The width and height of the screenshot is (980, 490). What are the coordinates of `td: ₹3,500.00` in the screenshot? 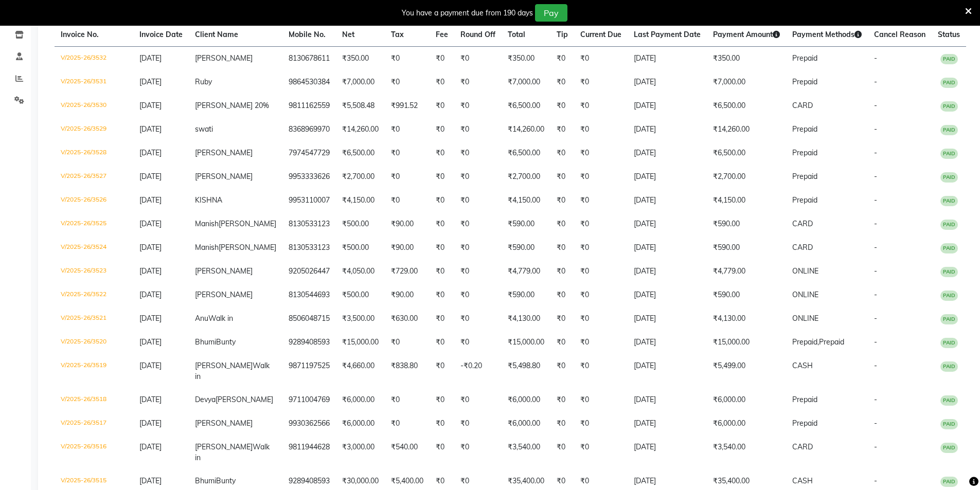 It's located at (360, 318).